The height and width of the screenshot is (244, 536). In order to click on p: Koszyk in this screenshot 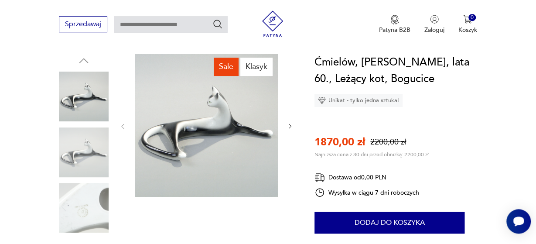, I will do `click(467, 30)`.